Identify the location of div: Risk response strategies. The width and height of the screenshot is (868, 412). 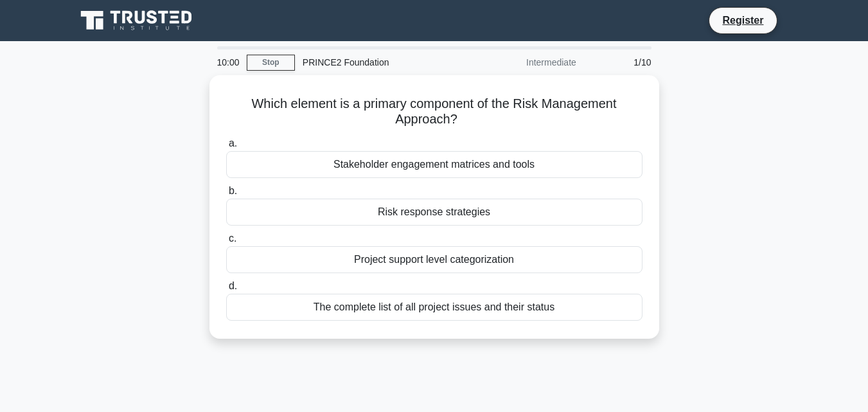
(434, 212).